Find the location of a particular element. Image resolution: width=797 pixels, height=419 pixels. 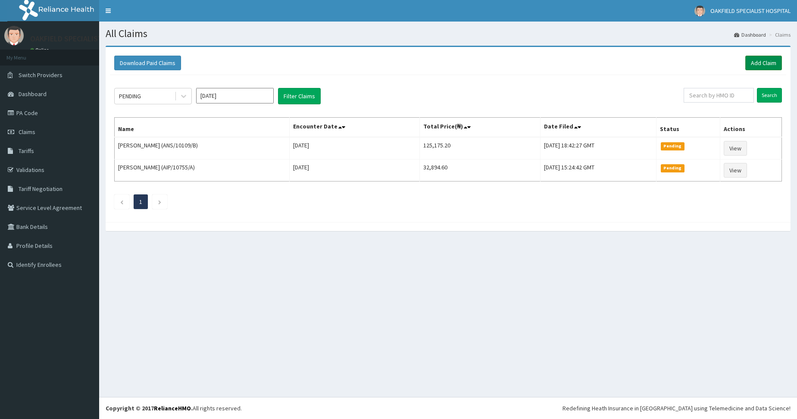

button: Filter Claims is located at coordinates (299, 96).